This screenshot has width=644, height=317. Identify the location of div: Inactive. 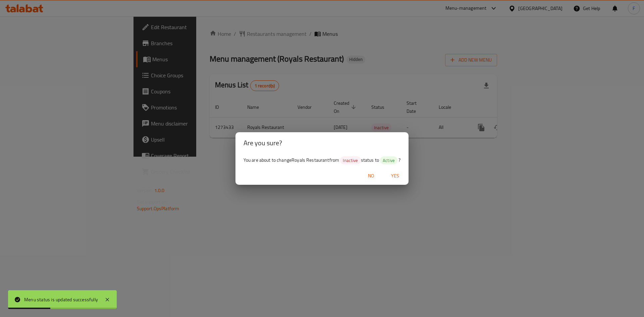
(350, 161).